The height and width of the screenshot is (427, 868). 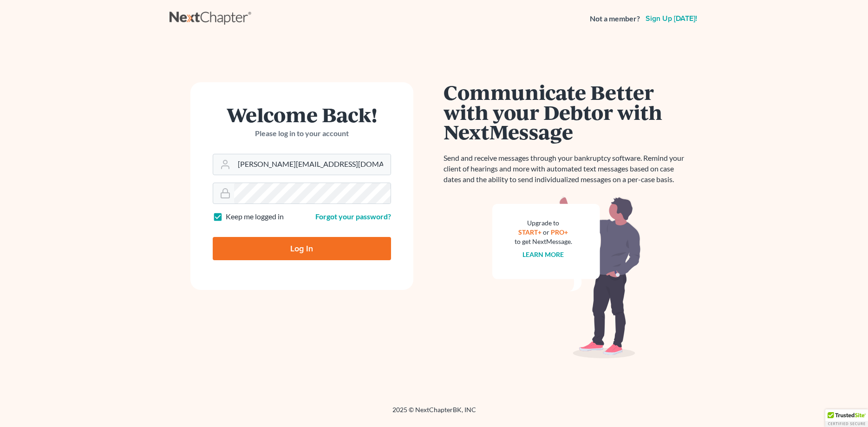 I want to click on a: PRO+, so click(x=559, y=232).